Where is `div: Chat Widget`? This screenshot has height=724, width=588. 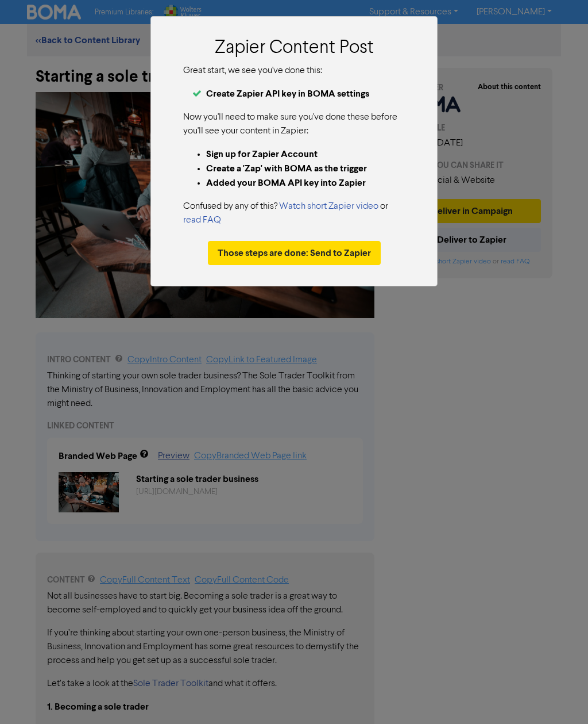 div: Chat Widget is located at coordinates (559, 696).